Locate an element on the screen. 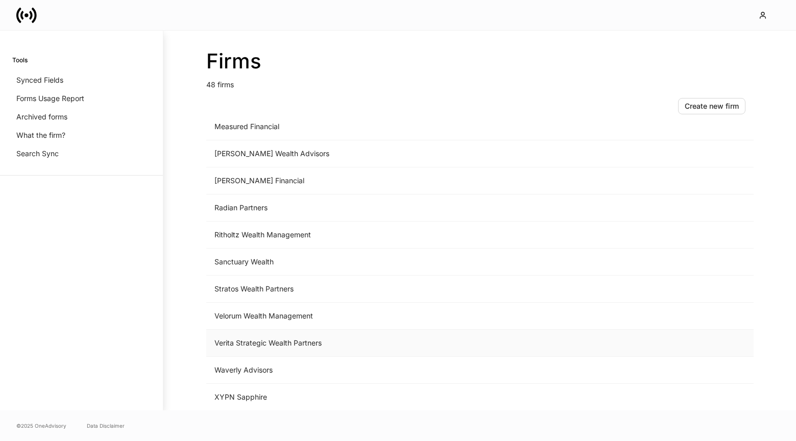 The height and width of the screenshot is (441, 796). p: What the firm? is located at coordinates (41, 135).